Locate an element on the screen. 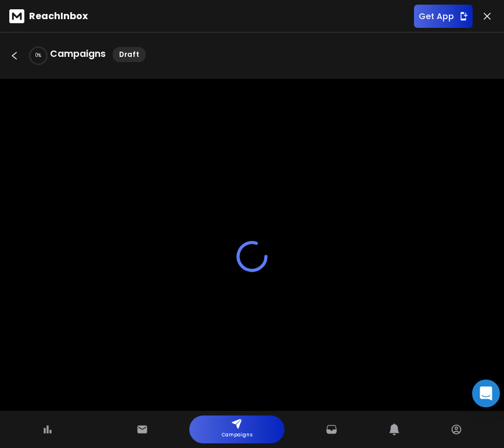 This screenshot has width=504, height=448. p: 0 % is located at coordinates (39, 55).